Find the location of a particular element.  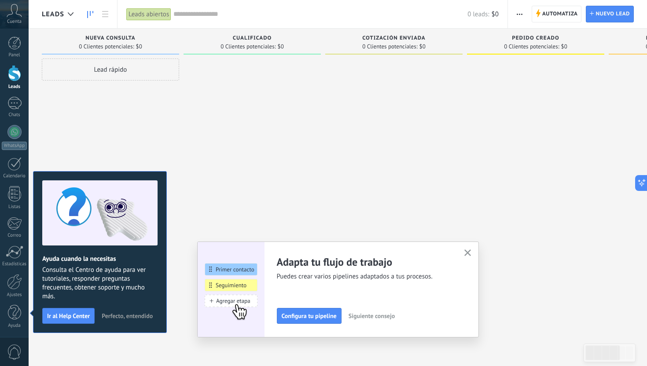

button: Perfecto, entendido is located at coordinates (127, 316).